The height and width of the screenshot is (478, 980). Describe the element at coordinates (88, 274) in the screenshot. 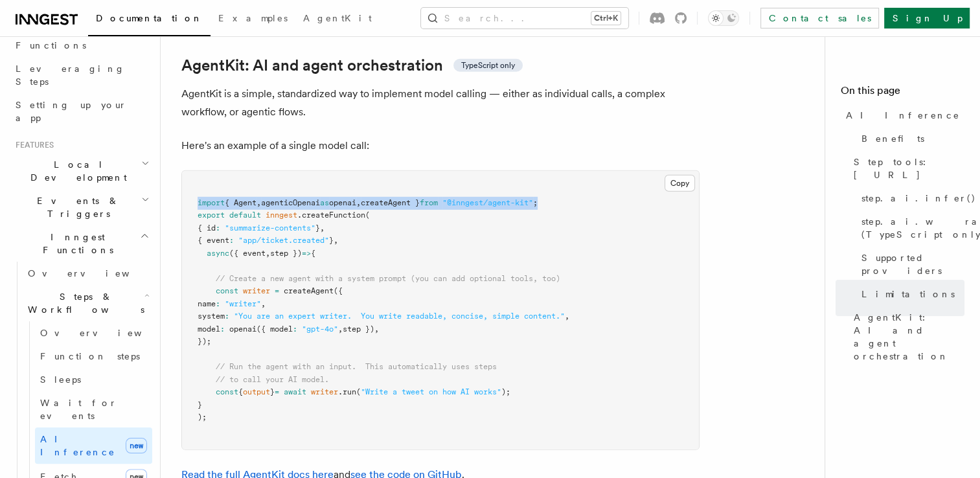

I see `a: Overview` at that location.